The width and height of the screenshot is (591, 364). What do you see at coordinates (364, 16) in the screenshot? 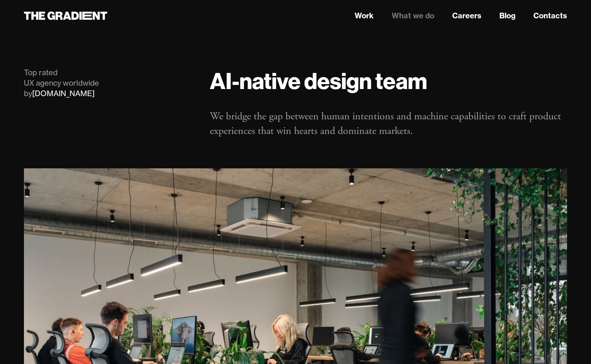
I see `a: Work` at bounding box center [364, 16].